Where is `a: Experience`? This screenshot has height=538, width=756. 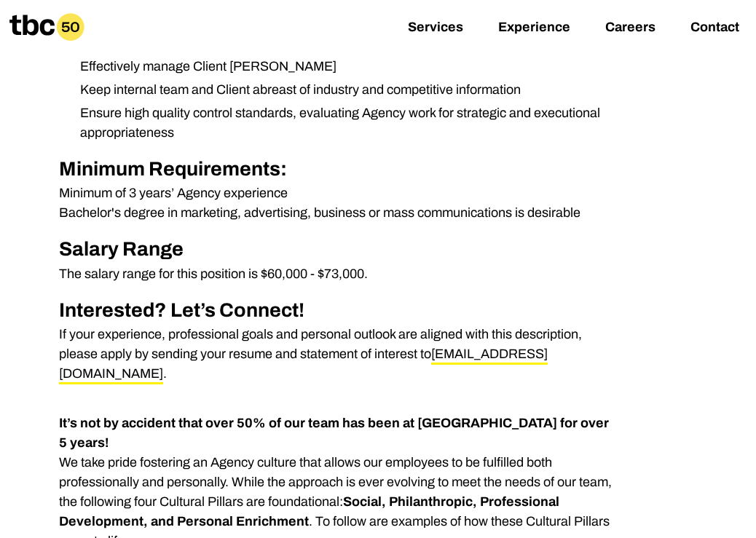 a: Experience is located at coordinates (534, 28).